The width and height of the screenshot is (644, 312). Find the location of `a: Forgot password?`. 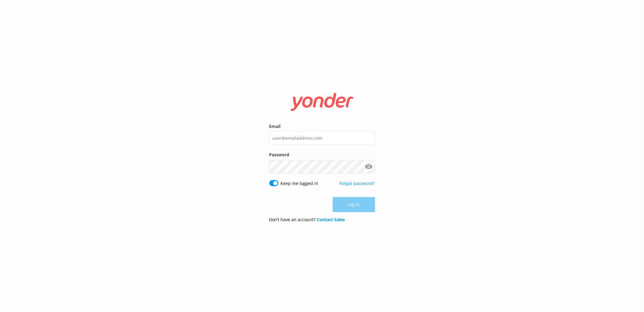

a: Forgot password? is located at coordinates (357, 183).